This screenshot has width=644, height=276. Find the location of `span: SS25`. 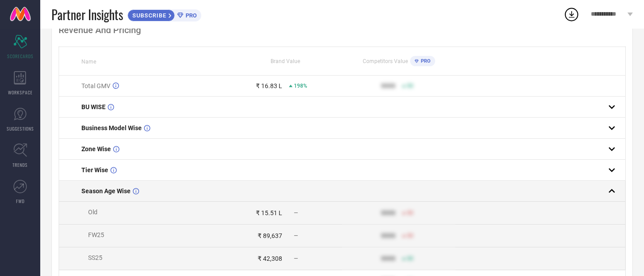

span: SS25 is located at coordinates (95, 257).